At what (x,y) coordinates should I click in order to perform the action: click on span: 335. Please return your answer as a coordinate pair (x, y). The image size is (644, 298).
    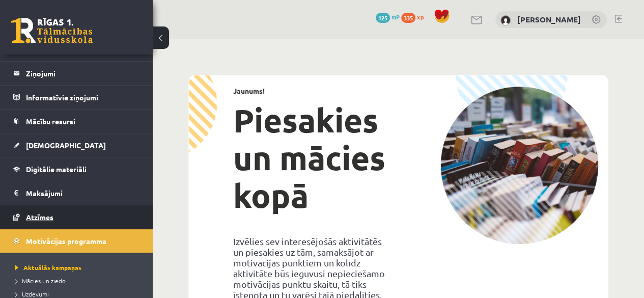
    Looking at the image, I should click on (409, 18).